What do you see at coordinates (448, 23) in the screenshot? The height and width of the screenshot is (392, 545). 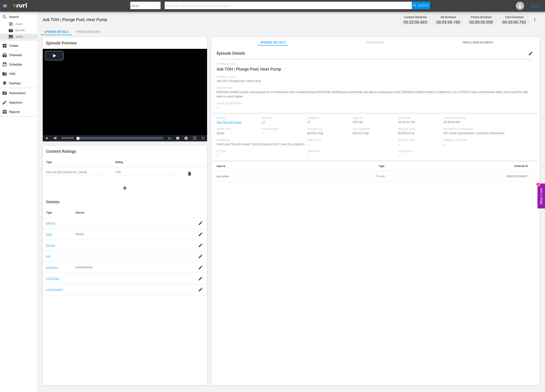 I see `span: 00:05:00.100` at bounding box center [448, 23].